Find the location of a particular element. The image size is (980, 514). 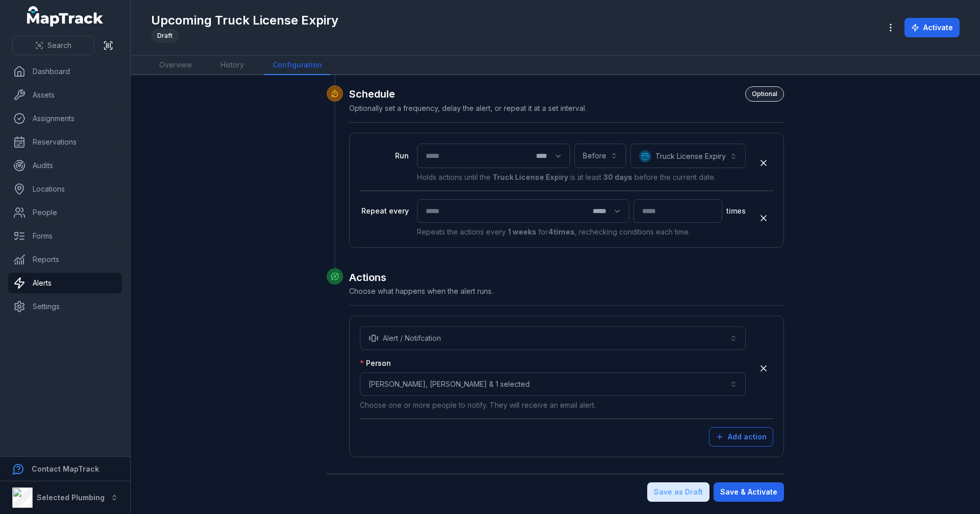

h2: Schedule is located at coordinates (567, 94).